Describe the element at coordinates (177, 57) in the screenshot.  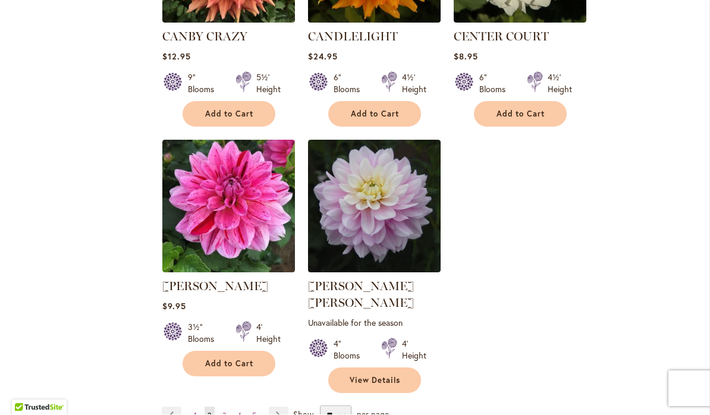
I see `span: $12.95` at that location.